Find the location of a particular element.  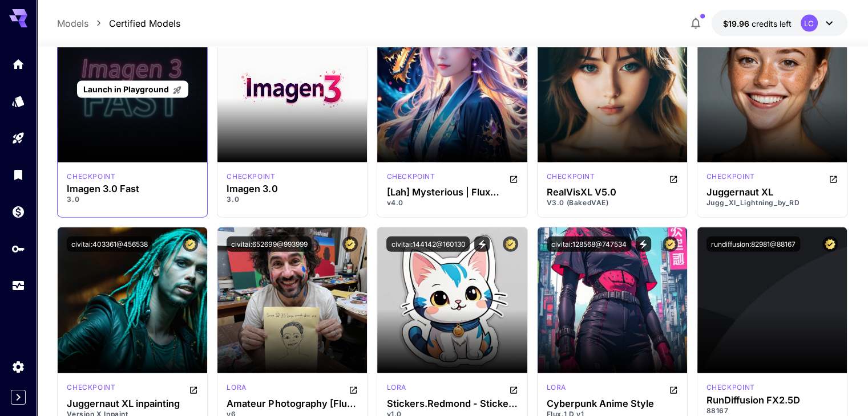

div: imagen3fast is located at coordinates (91, 177).